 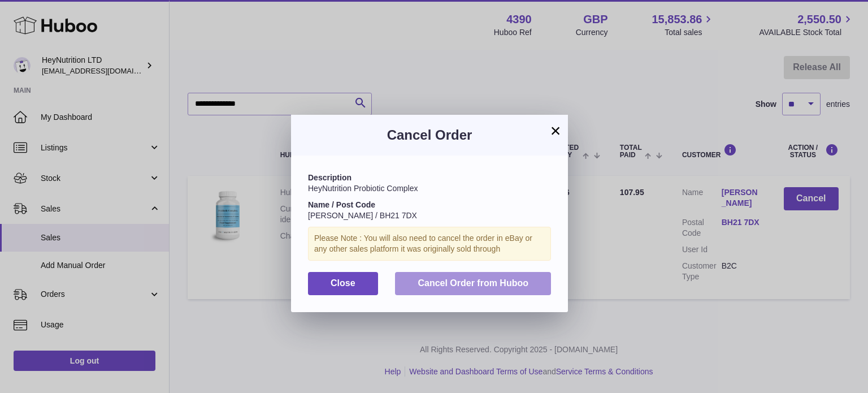 I want to click on span: Cancel Order from Huboo, so click(x=473, y=283).